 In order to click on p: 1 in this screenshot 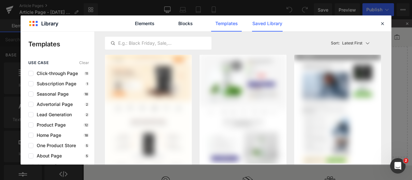, I will do `click(87, 84)`.